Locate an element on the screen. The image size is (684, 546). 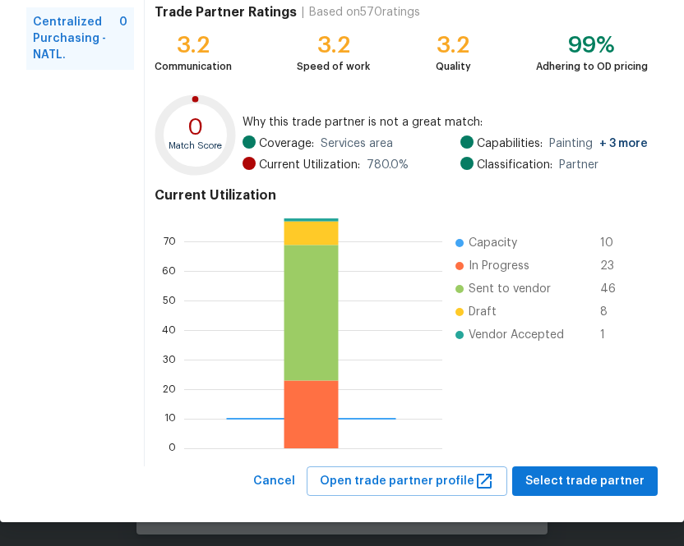
span: Partner is located at coordinates (578, 165).